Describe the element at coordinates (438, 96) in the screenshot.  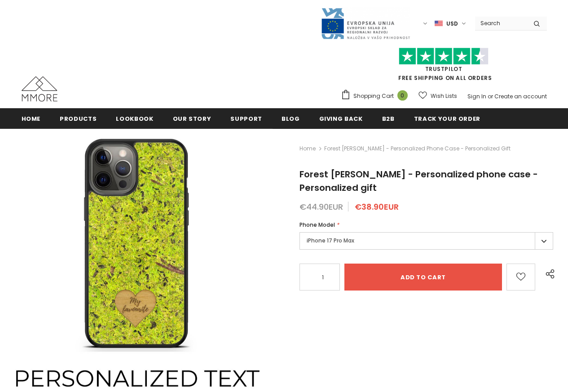
I see `a: Wish Lists` at that location.